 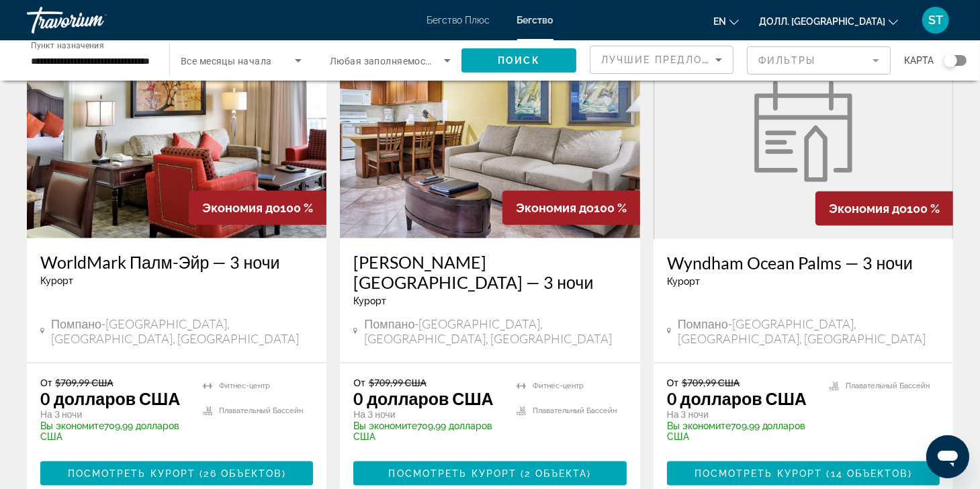 I want to click on span: Любая заполняемость, so click(x=383, y=61).